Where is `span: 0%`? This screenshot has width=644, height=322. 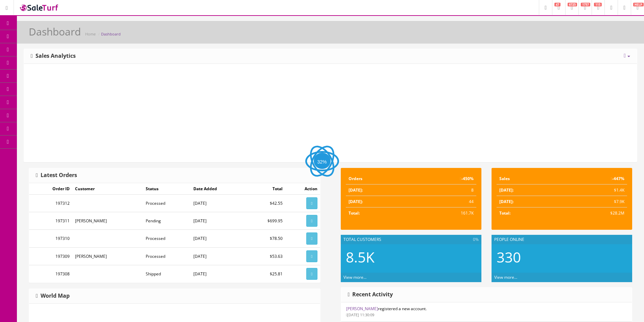 span: 0% is located at coordinates (476, 240).